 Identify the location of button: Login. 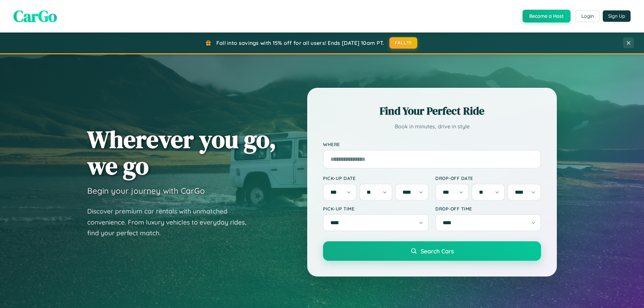
(587, 16).